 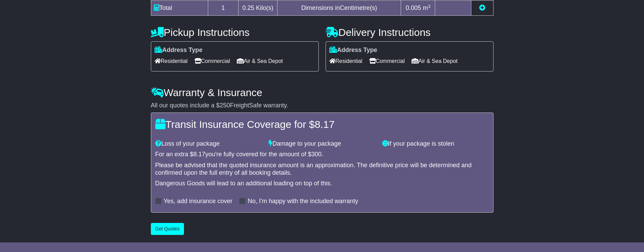 I want to click on label: No, I'm happy with the included warranty, so click(x=303, y=201).